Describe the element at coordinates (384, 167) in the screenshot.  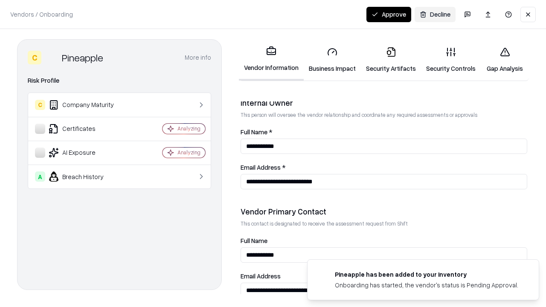
I see `label: Email Address *` at that location.